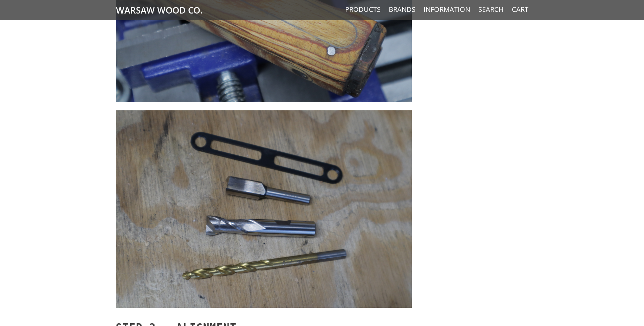 This screenshot has height=326, width=644. Describe the element at coordinates (447, 10) in the screenshot. I see `a: Information` at that location.